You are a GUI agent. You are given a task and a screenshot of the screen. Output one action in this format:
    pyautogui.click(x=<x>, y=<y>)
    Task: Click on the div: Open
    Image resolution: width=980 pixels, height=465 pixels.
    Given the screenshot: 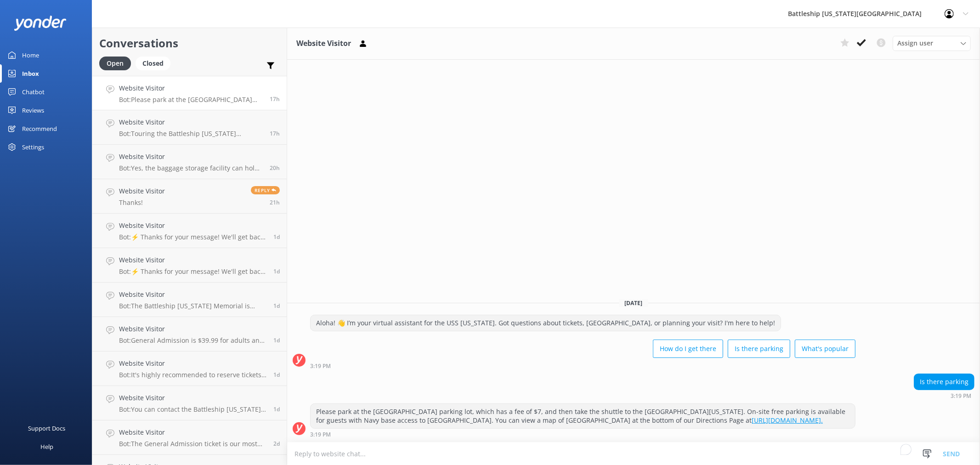 What is the action you would take?
    pyautogui.click(x=115, y=63)
    